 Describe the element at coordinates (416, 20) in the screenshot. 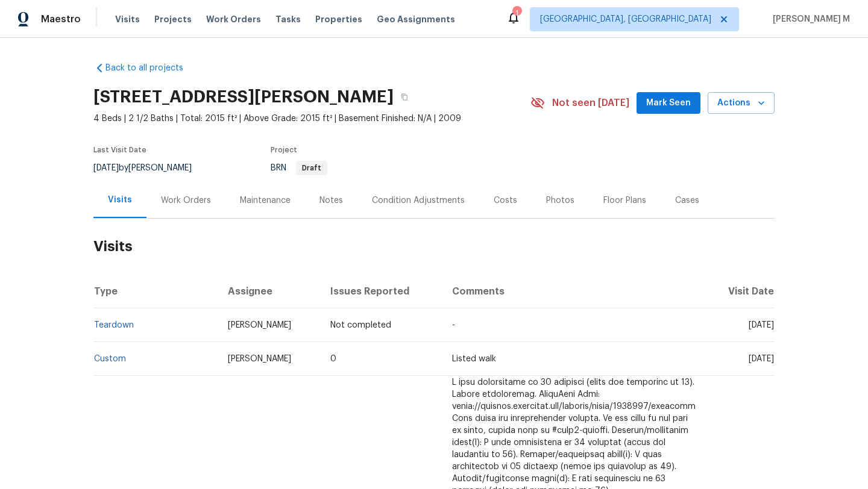

I see `span: Geo Assignments` at that location.